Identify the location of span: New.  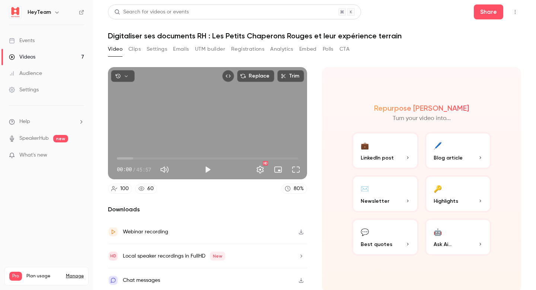
(217, 256).